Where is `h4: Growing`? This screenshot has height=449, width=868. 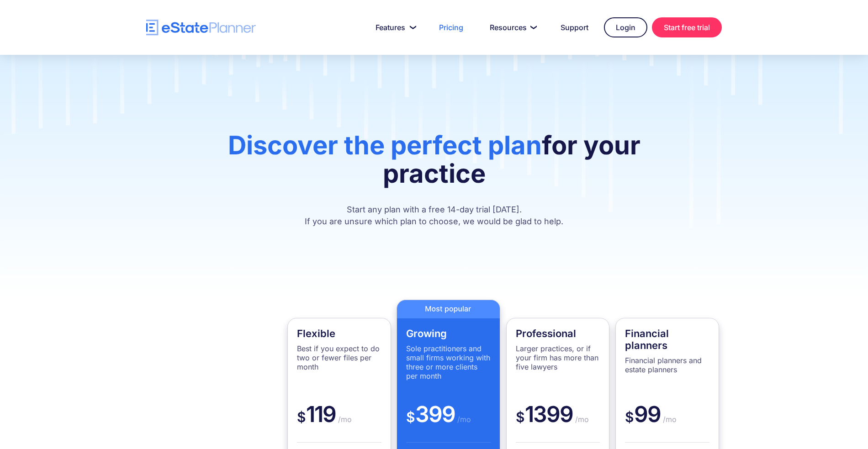 h4: Growing is located at coordinates (448, 333).